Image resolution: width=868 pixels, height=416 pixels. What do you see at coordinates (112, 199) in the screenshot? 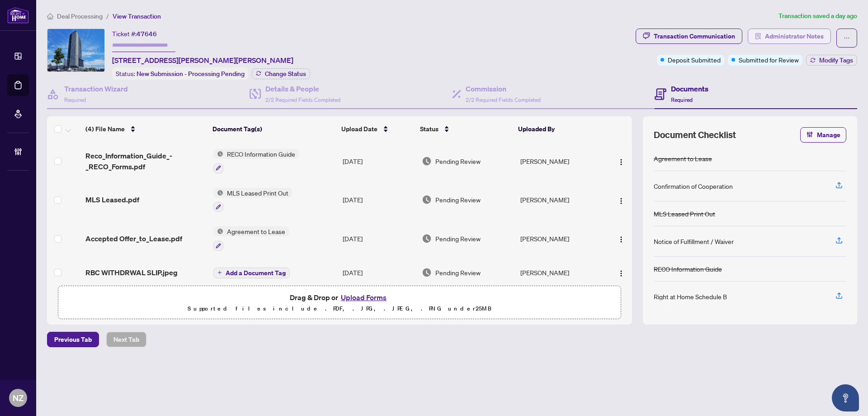
I see `span: MLS Leased.pdf` at bounding box center [112, 199].